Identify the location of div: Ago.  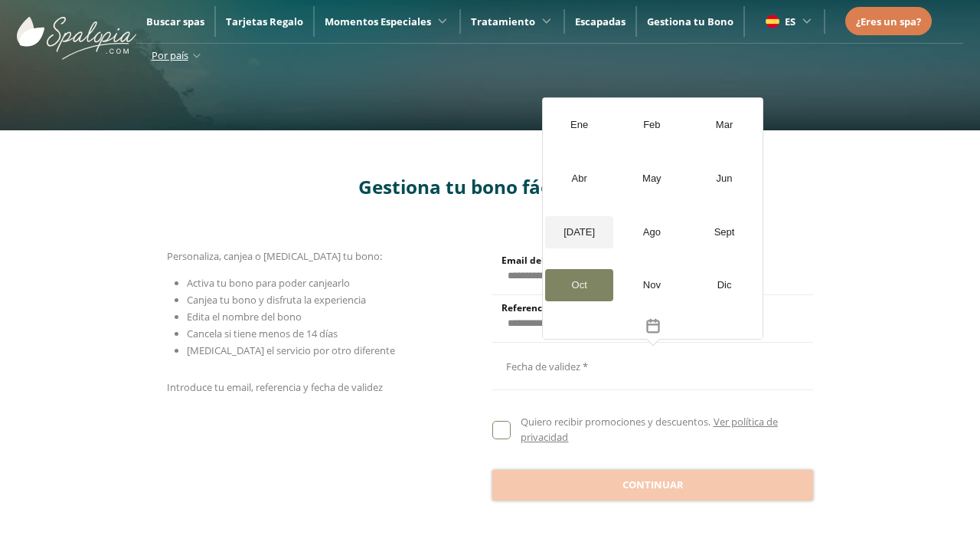
(652, 232).